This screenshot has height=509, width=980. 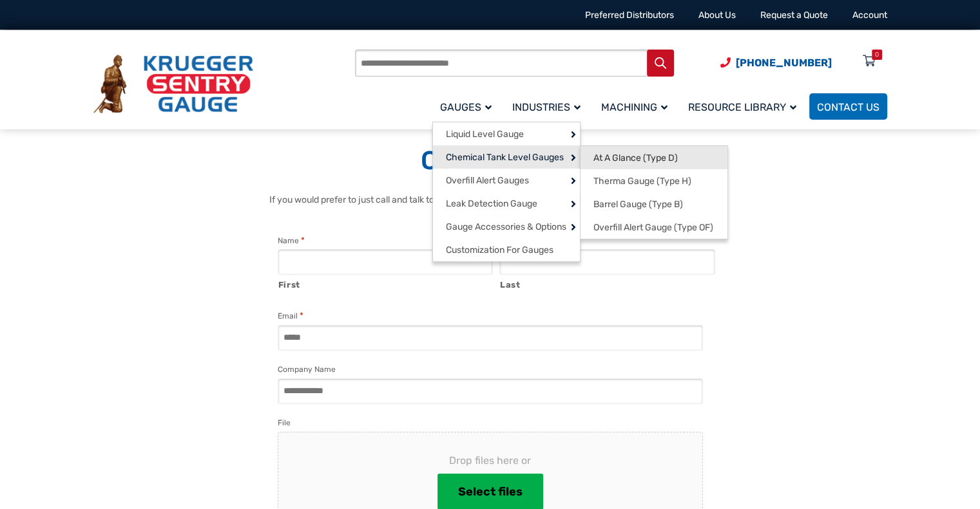 What do you see at coordinates (506, 203) in the screenshot?
I see `a: Leak Detection Gauge` at bounding box center [506, 203].